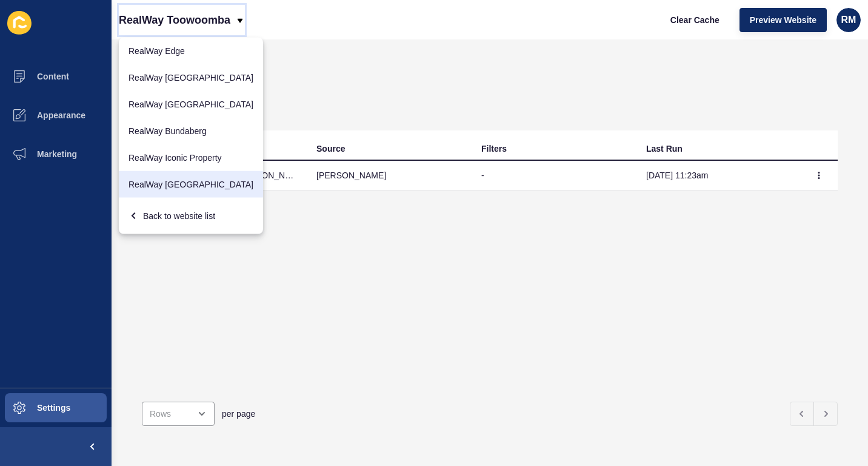  What do you see at coordinates (783, 20) in the screenshot?
I see `button: Preview Website` at bounding box center [783, 20].